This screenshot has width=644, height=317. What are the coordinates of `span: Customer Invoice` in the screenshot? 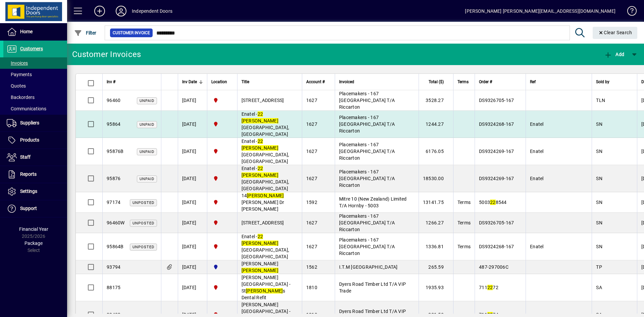 It's located at (131, 33).